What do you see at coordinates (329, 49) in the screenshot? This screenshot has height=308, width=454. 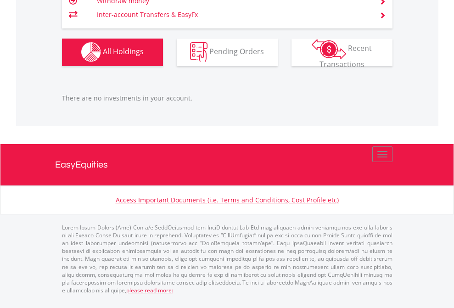 I see `img: transactions-zar-wht.png` at bounding box center [329, 49].